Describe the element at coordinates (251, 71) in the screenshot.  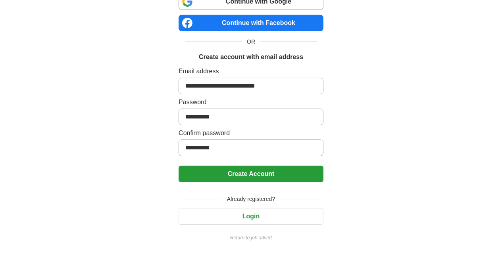
I see `label: Email address` at that location.